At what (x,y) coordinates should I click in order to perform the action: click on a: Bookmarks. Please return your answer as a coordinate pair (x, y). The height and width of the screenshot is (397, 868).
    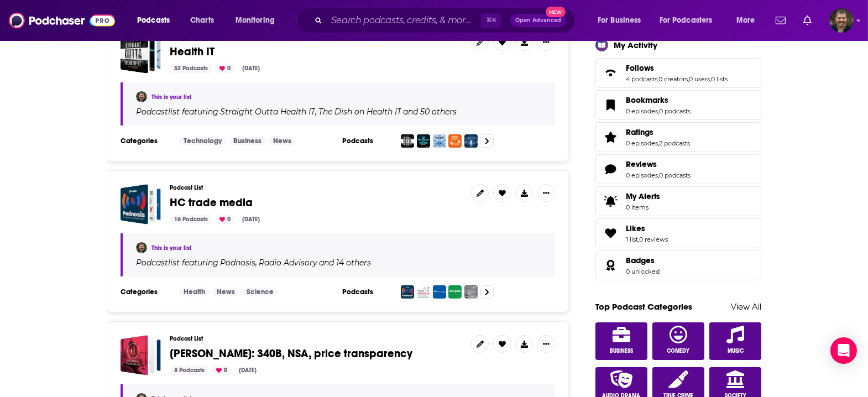
    Looking at the image, I should click on (657, 100).